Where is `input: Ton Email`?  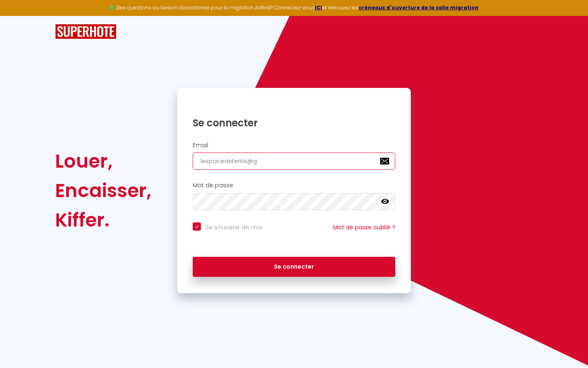
input: Ton Email is located at coordinates (294, 161).